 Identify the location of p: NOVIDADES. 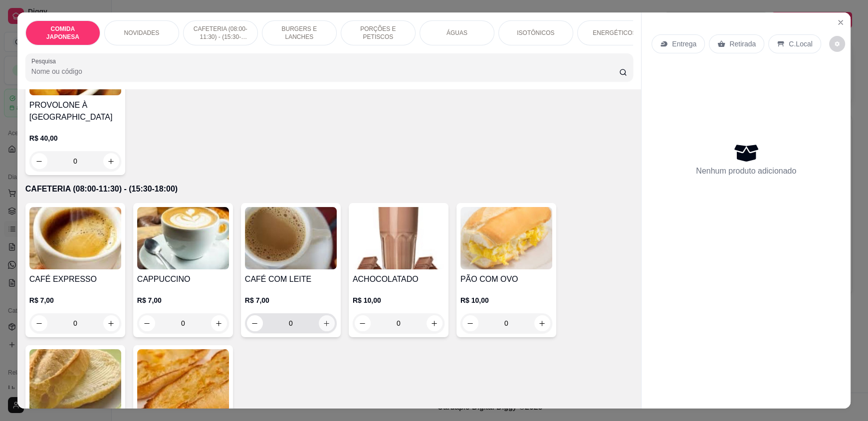
(141, 33).